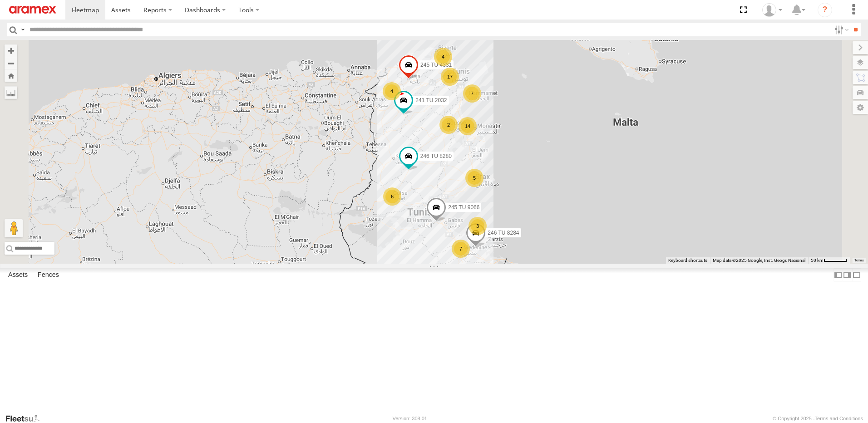 The height and width of the screenshot is (423, 868). What do you see at coordinates (838, 274) in the screenshot?
I see `label: Dock Summary Table to the Left` at bounding box center [838, 274].